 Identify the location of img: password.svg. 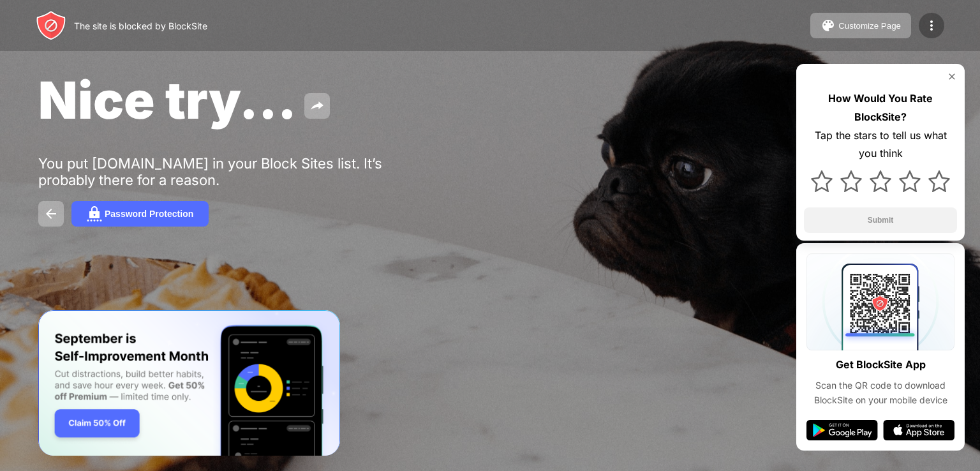
(94, 213).